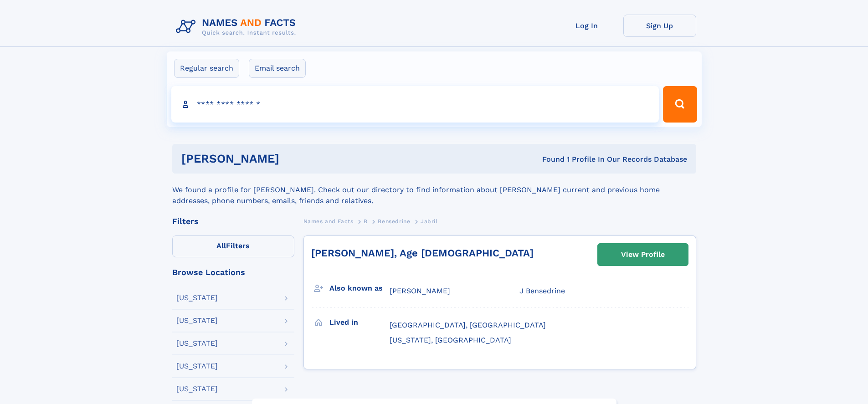 The width and height of the screenshot is (868, 404). I want to click on span: All, so click(221, 246).